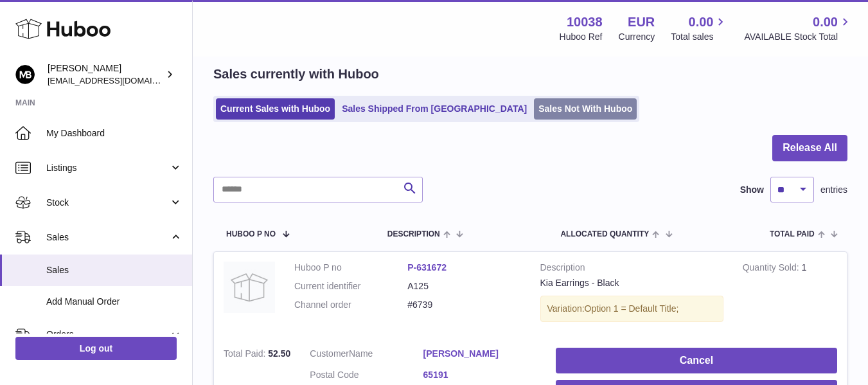  Describe the element at coordinates (108, 202) in the screenshot. I see `span: Stock` at that location.